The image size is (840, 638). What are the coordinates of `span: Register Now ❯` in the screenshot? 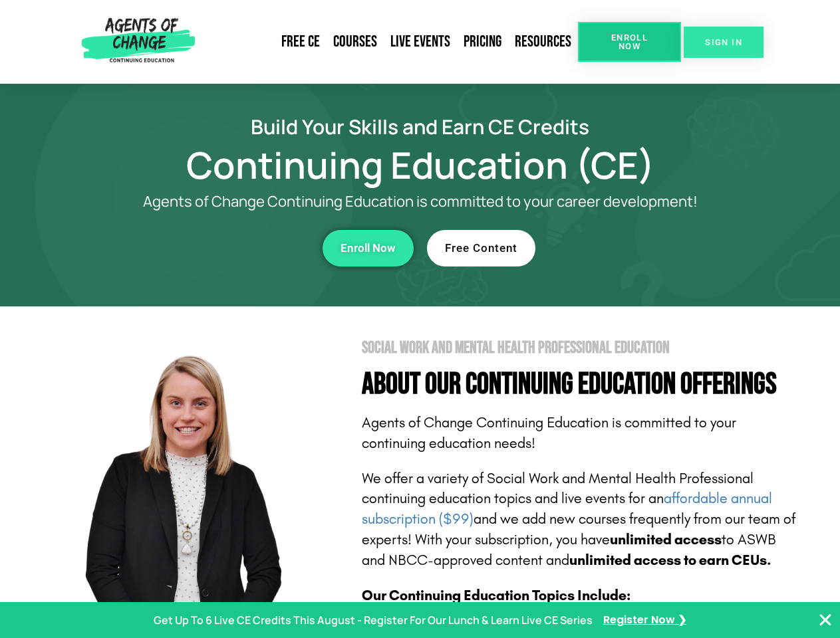 It's located at (645, 620).